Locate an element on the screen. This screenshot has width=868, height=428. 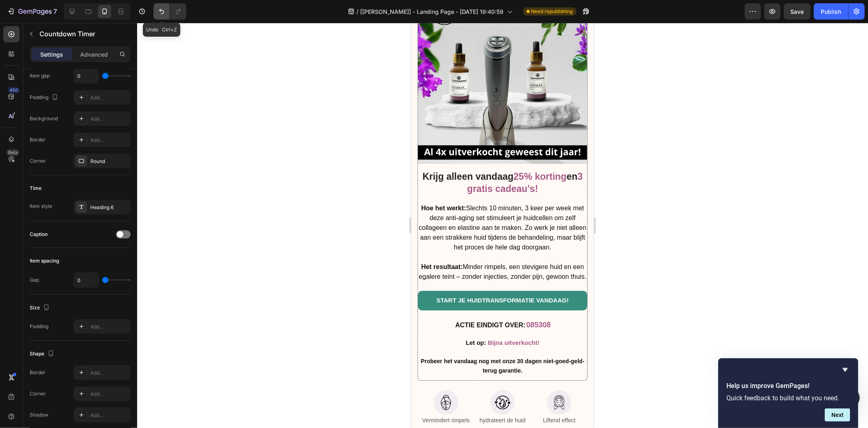
span: Save is located at coordinates (797, 11).